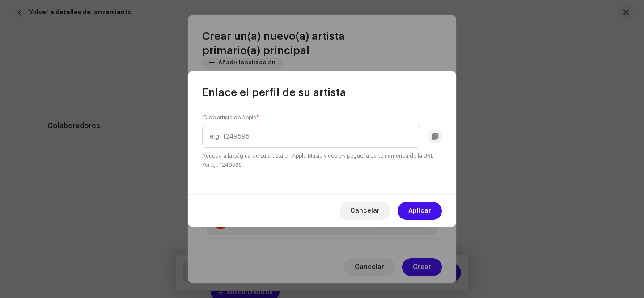  Describe the element at coordinates (311, 136) in the screenshot. I see `input: e.g. 1249595` at that location.